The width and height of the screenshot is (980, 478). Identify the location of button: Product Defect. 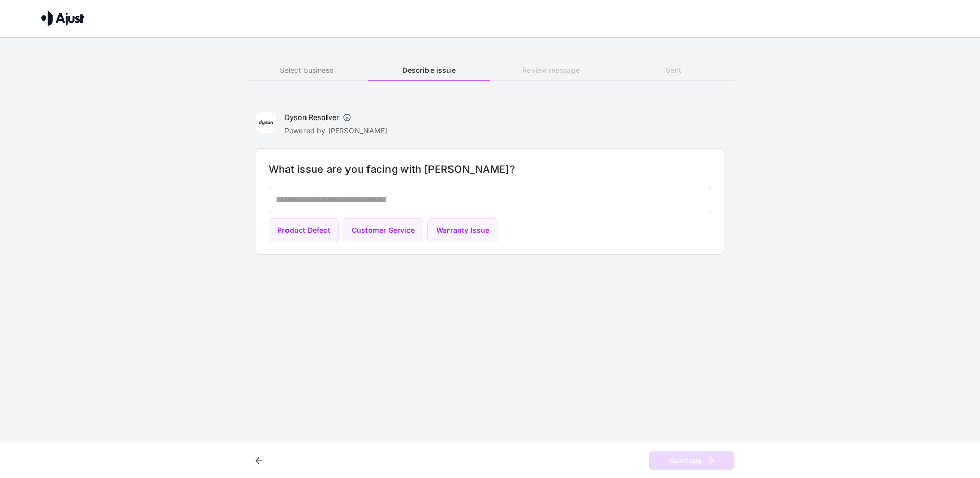
(304, 230).